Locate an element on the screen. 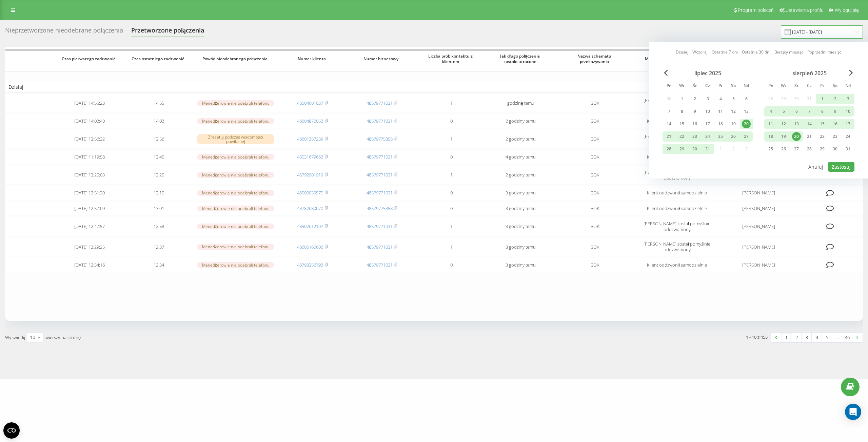 Image resolution: width=868 pixels, height=442 pixels. div: śr 9 lip 2025 is located at coordinates (695, 111).